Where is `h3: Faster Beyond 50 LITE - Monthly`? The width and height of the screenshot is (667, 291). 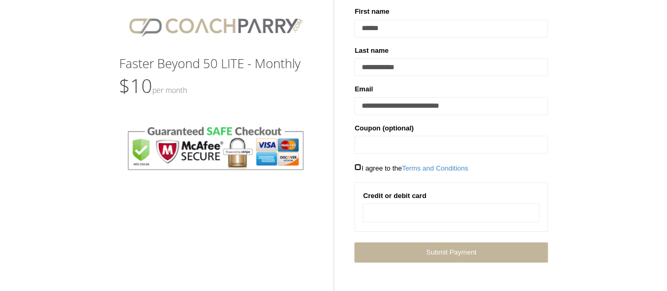
h3: Faster Beyond 50 LITE - Monthly is located at coordinates (216, 63).